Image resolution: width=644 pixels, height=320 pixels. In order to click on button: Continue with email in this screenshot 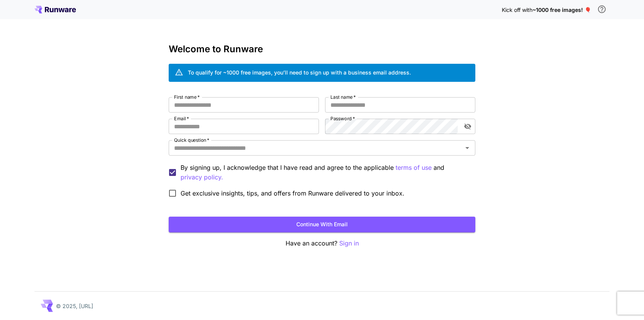, I will do `click(322, 224)`.